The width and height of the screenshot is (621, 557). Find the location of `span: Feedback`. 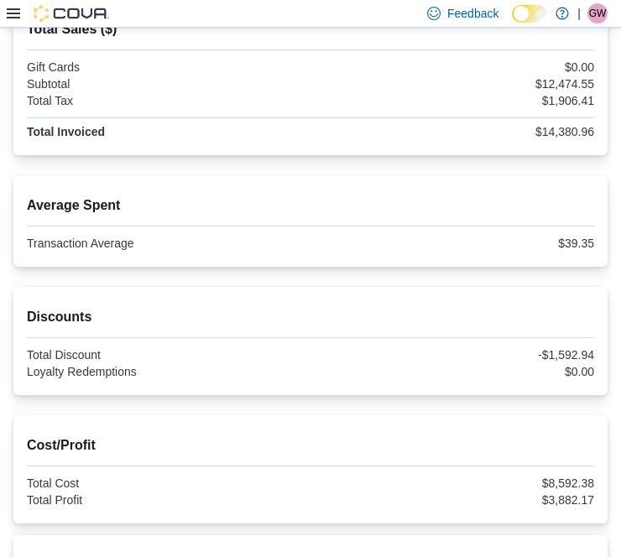

span: Feedback is located at coordinates (472, 13).